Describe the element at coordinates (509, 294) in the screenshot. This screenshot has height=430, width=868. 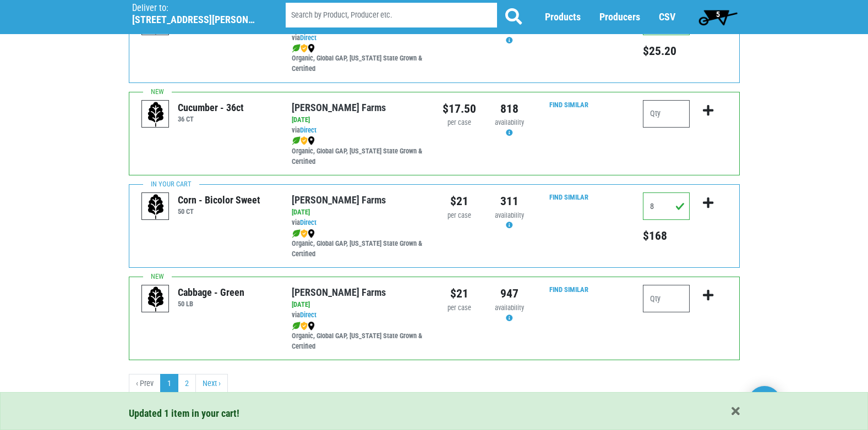
I see `div: 947` at that location.